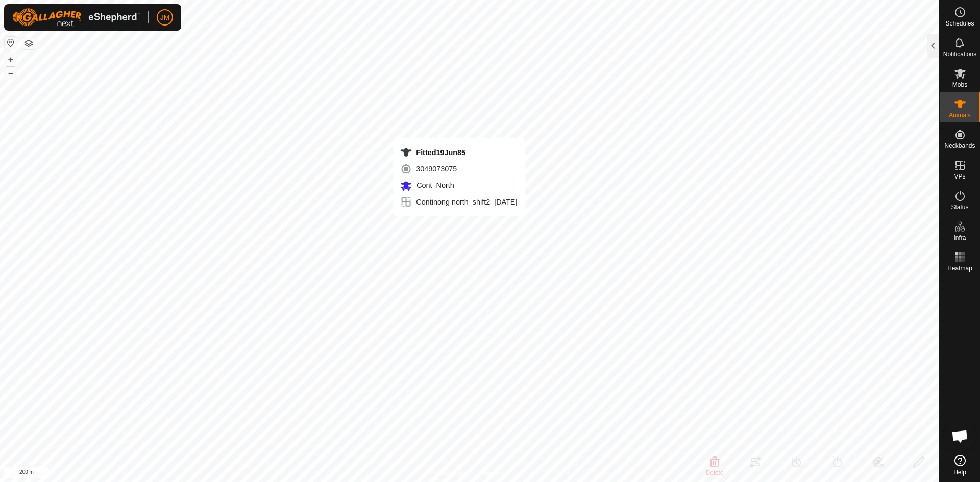 The width and height of the screenshot is (980, 482). What do you see at coordinates (960, 472) in the screenshot?
I see `span: Help` at bounding box center [960, 472].